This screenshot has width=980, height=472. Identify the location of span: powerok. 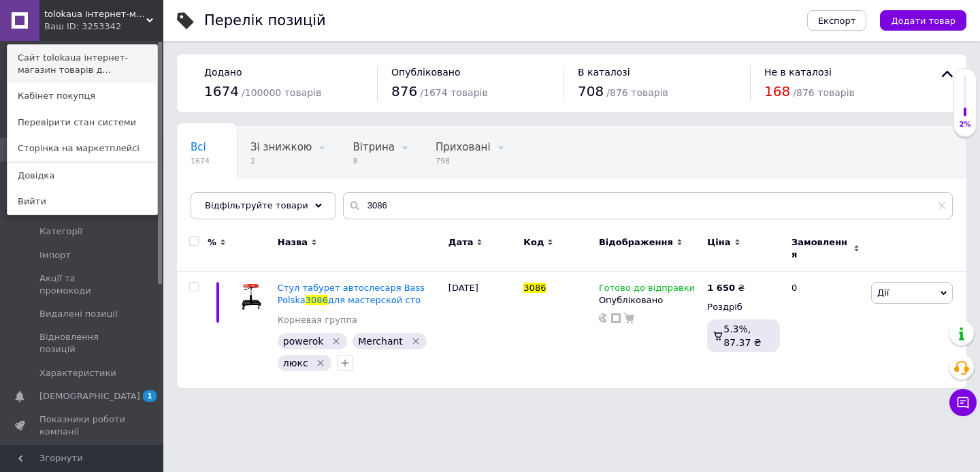
(304, 341).